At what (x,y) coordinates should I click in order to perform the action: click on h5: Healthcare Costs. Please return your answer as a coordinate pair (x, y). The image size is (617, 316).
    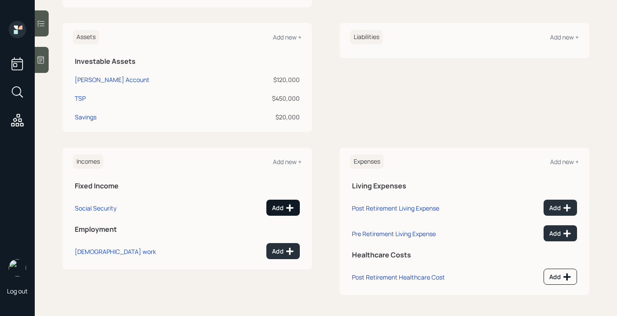
    Looking at the image, I should click on (464, 255).